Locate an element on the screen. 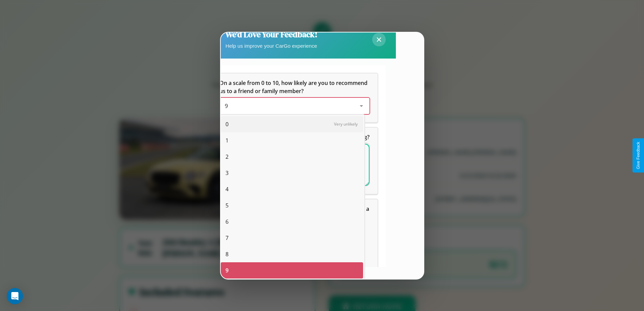 The height and width of the screenshot is (311, 644). div: 10 is located at coordinates (292, 287).